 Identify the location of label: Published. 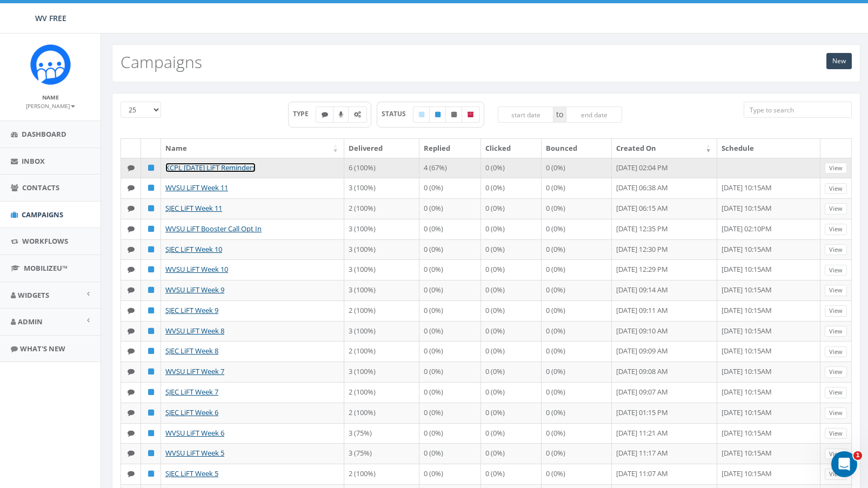
(438, 114).